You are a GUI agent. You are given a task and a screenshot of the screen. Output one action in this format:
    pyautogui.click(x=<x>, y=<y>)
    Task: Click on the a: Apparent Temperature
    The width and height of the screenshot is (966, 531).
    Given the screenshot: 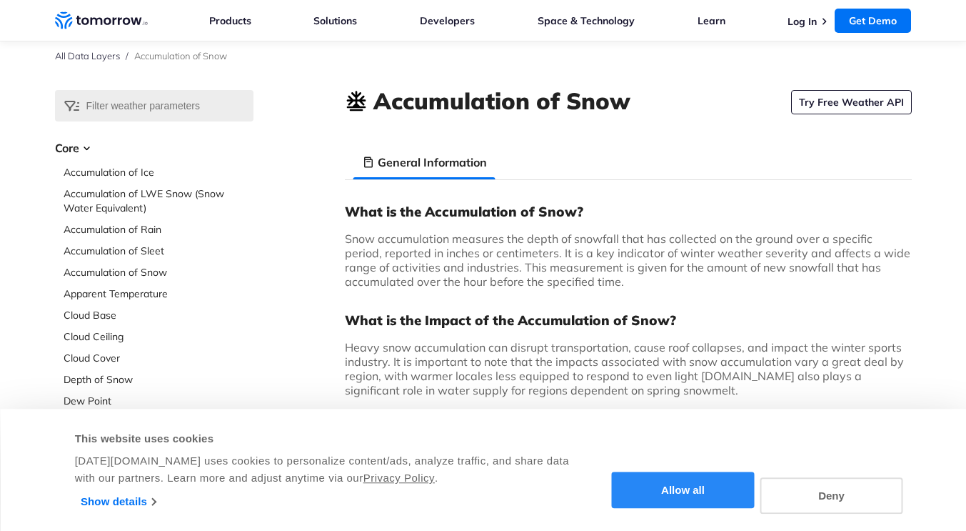 What is the action you would take?
    pyautogui.click(x=159, y=293)
    